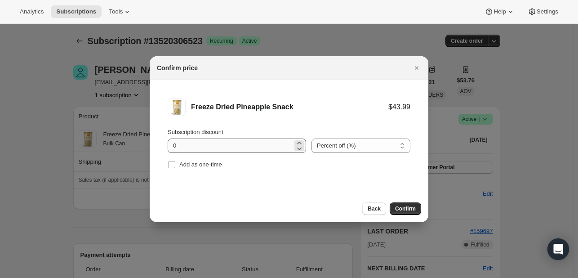  I want to click on span: Back, so click(374, 208).